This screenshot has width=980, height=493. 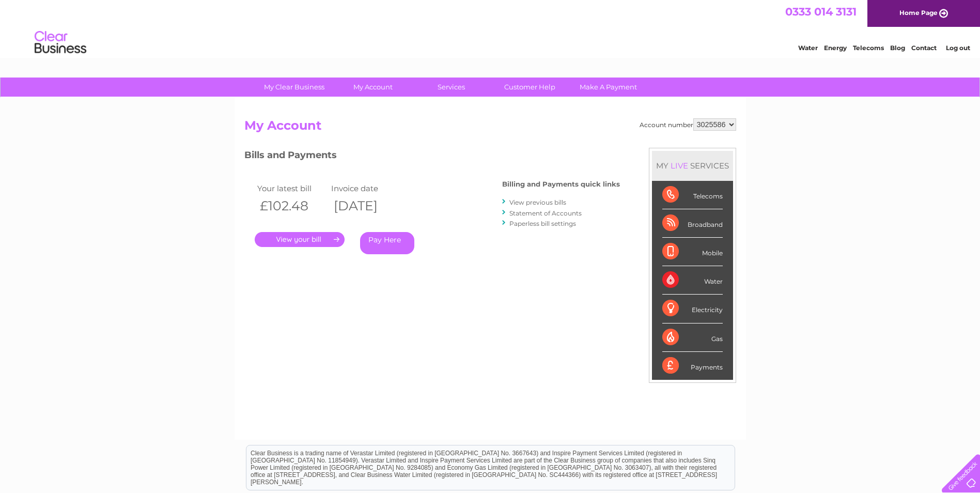 What do you see at coordinates (692, 195) in the screenshot?
I see `div: Telecoms` at bounding box center [692, 195].